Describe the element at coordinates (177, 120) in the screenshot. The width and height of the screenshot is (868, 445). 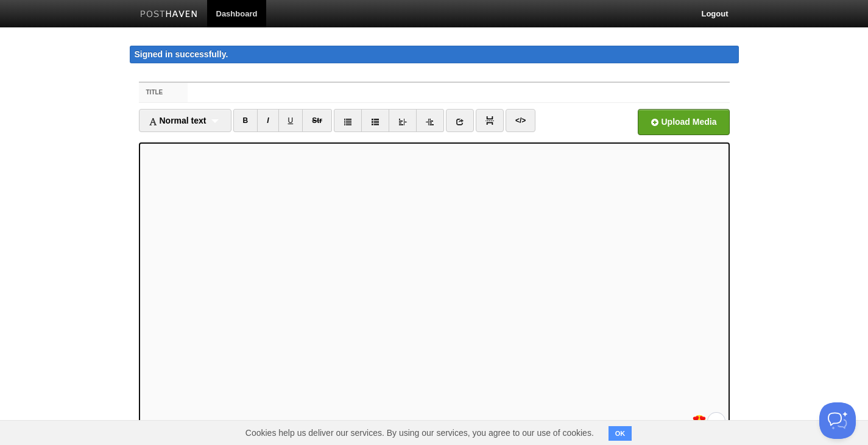
I see `span: Normal text` at that location.